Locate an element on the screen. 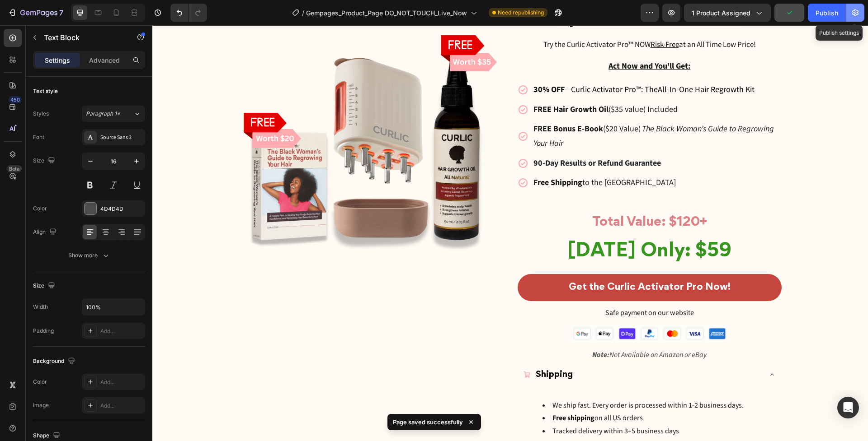 This screenshot has height=441, width=868. span: Gempages_Product_Page DO_NOT_TOUCH_Live_Now is located at coordinates (387, 12).